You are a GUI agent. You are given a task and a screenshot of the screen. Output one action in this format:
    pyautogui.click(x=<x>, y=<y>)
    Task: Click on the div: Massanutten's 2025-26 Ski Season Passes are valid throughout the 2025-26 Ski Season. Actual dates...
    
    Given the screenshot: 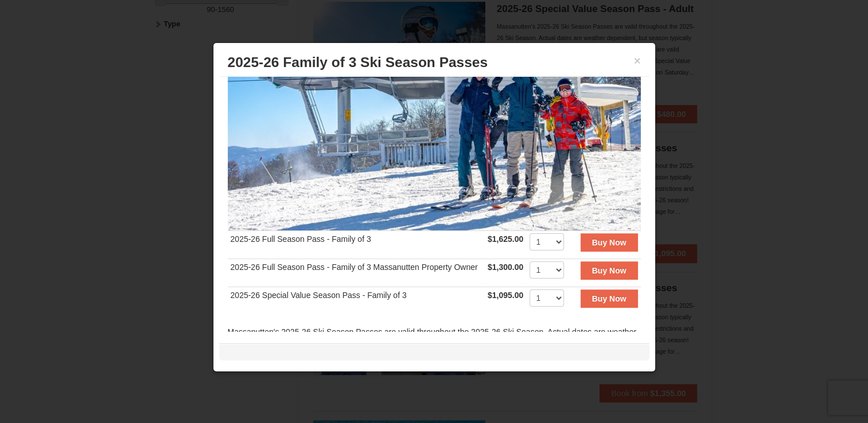 What is the action you would take?
    pyautogui.click(x=434, y=355)
    